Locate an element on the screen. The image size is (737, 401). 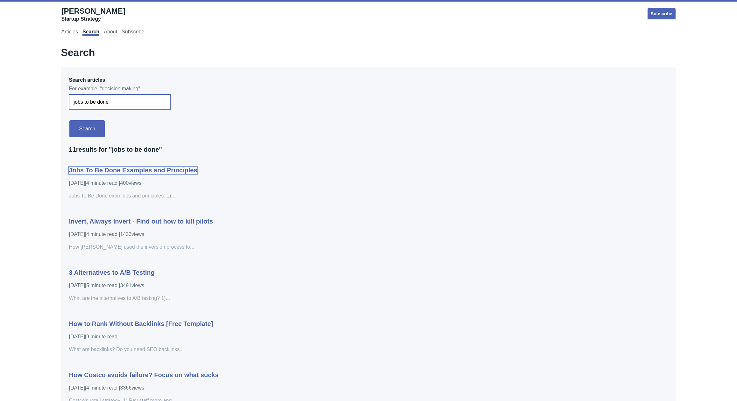
input: Search is located at coordinates (87, 129).